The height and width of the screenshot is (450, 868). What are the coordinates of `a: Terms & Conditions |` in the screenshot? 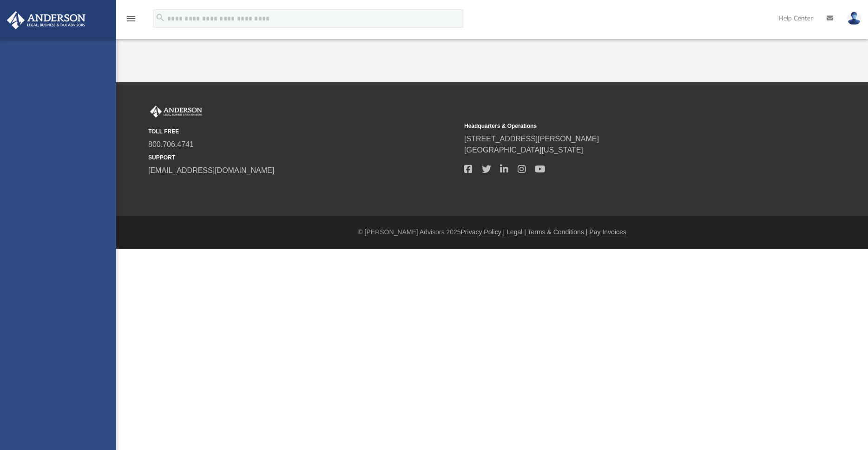 It's located at (558, 232).